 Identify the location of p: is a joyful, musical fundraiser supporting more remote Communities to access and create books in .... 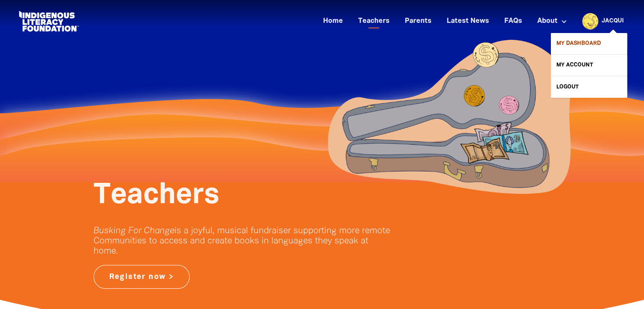
(242, 241).